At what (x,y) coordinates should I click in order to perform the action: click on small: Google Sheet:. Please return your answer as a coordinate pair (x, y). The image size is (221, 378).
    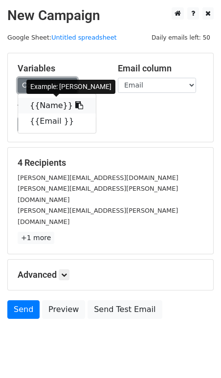
    Looking at the image, I should click on (62, 37).